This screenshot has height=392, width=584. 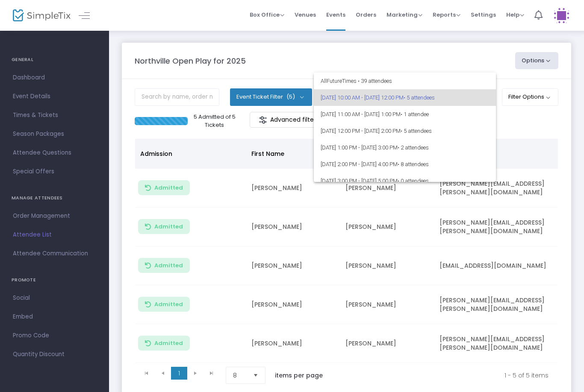 I want to click on span: • 2 attendees, so click(x=413, y=147).